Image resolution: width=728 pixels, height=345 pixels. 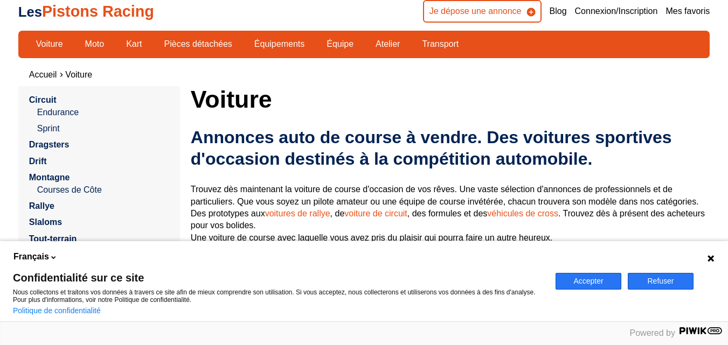 What do you see at coordinates (376, 213) in the screenshot?
I see `a: voiture de circuit` at bounding box center [376, 213].